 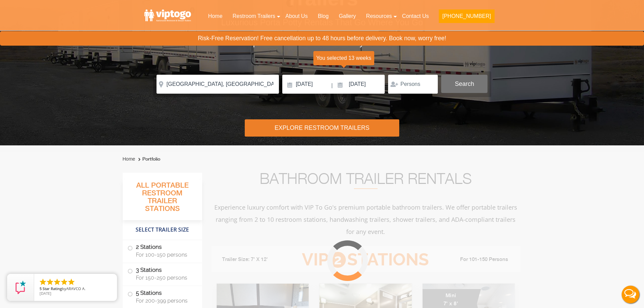 What do you see at coordinates (162, 297) in the screenshot?
I see `label: 5 Stations` at bounding box center [162, 297].